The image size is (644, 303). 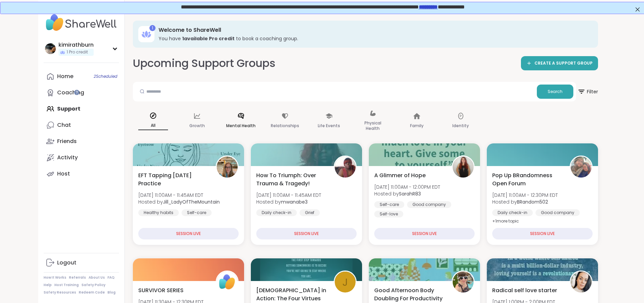 I want to click on div: kimirathburn, so click(x=76, y=45).